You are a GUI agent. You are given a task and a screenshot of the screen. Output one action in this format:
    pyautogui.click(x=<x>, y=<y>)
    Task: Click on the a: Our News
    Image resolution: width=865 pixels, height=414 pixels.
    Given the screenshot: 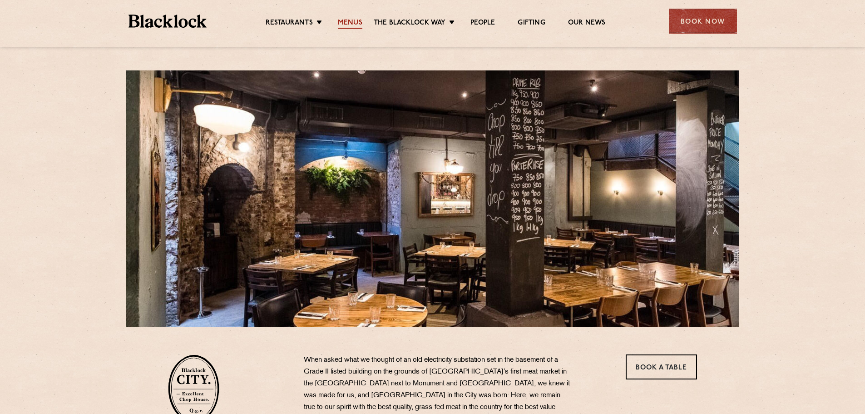 What is the action you would take?
    pyautogui.click(x=587, y=24)
    